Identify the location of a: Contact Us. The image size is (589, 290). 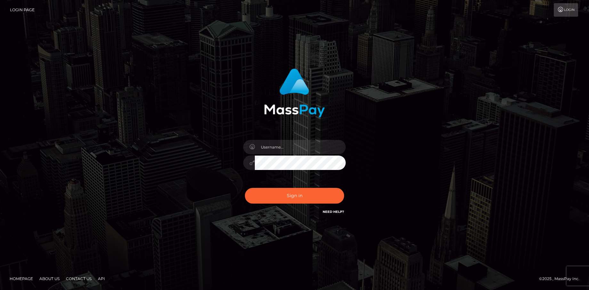
(79, 279).